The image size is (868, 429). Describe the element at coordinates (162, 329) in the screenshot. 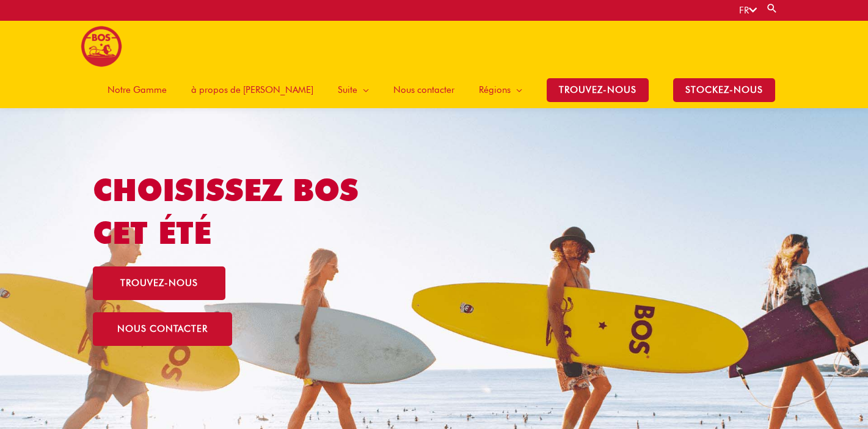

I see `a: nous contacter` at that location.